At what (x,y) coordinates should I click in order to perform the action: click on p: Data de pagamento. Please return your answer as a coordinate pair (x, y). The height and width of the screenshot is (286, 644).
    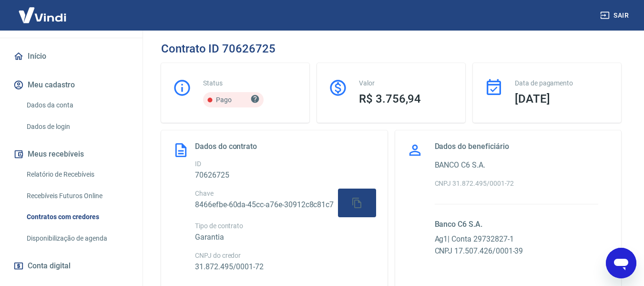
    Looking at the image, I should click on (562, 83).